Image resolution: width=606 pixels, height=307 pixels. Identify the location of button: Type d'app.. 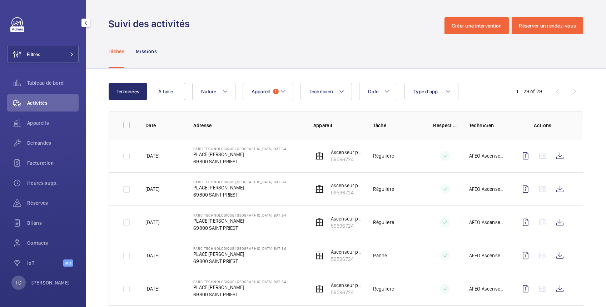
(431, 91).